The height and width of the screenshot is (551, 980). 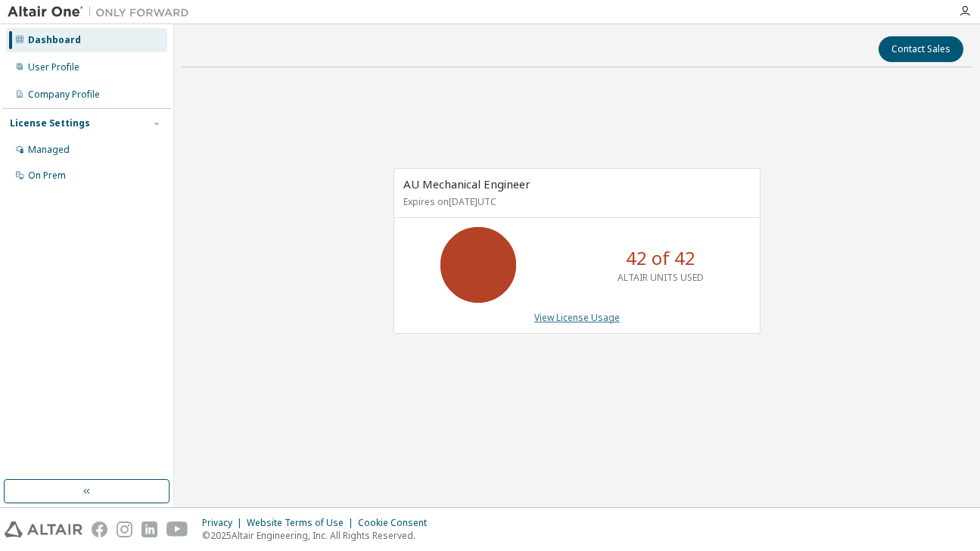 I want to click on span: AU Mechanical Engineer, so click(x=467, y=184).